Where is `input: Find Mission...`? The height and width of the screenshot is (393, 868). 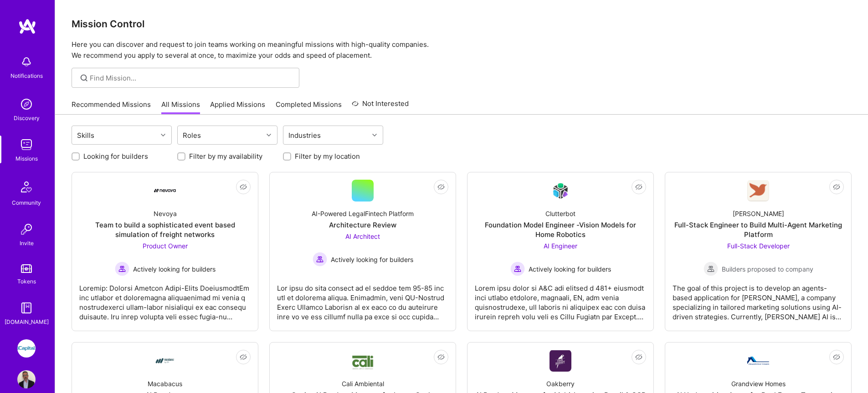 input: Find Mission... is located at coordinates (191, 78).